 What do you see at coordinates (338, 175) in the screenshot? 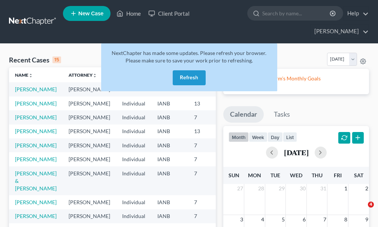
I see `span: Fri` at bounding box center [338, 175].